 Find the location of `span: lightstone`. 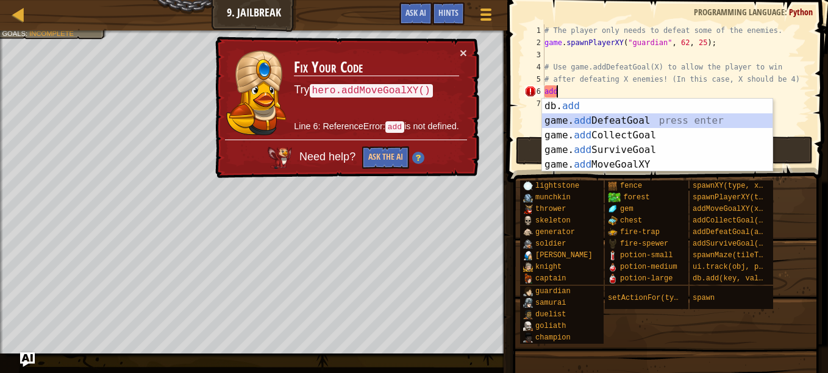

span: lightstone is located at coordinates (557, 186).